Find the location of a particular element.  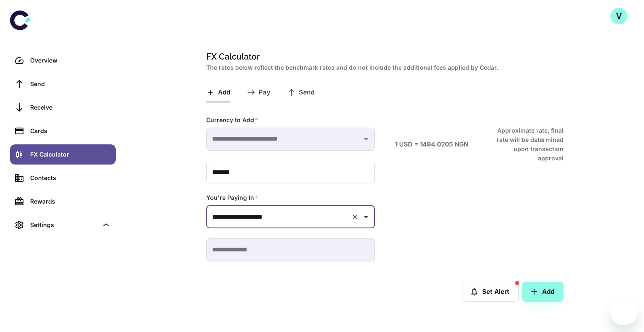

button: V is located at coordinates (619, 16).